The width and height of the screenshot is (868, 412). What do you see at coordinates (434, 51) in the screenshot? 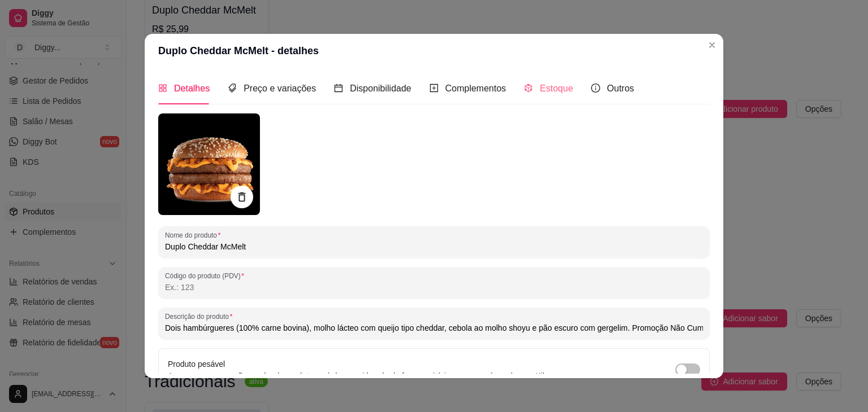
I see `header: Duplo Cheddar McMelt - detalhes` at bounding box center [434, 51].